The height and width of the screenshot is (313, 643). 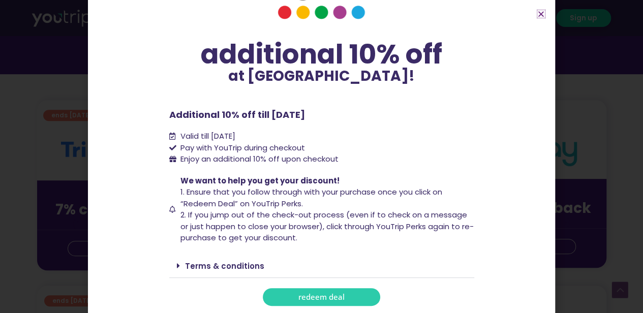 What do you see at coordinates (321, 297) in the screenshot?
I see `span: redeem deal` at bounding box center [321, 297].